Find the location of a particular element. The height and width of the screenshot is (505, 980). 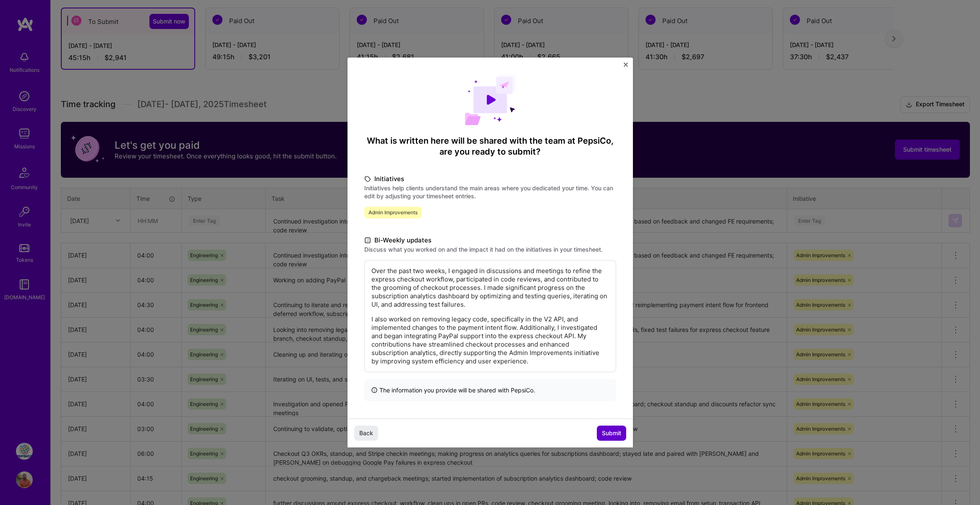

p: I also worked on removing legacy code, specifically in the V2 API, and implemented changes to the... is located at coordinates (490, 340).